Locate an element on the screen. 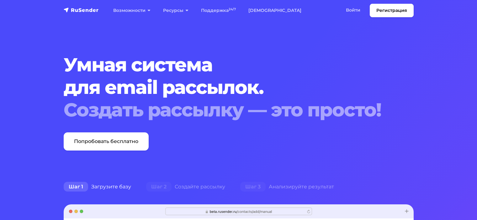 Image resolution: width=477 pixels, height=220 pixels. a: Поддержка24/7 is located at coordinates (218, 10).